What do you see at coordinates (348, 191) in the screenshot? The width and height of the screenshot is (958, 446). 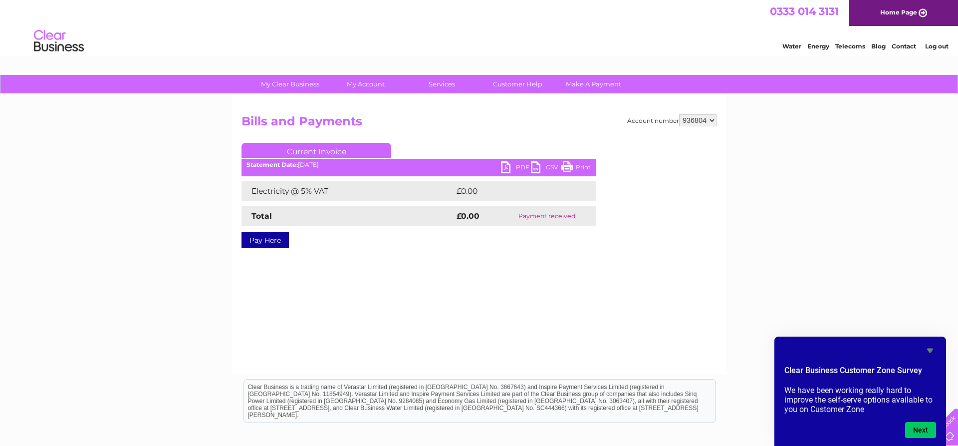 I see `td: Electricity @ 5% VAT` at bounding box center [348, 191].